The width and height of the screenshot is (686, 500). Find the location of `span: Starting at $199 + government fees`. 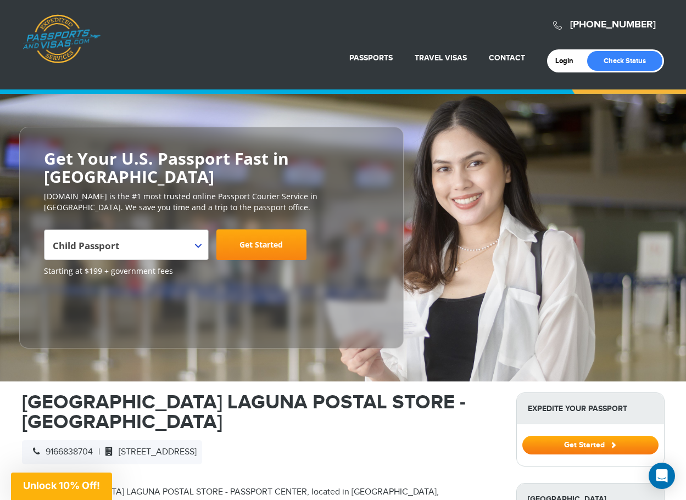

span: Starting at $199 + government fees is located at coordinates (211, 271).